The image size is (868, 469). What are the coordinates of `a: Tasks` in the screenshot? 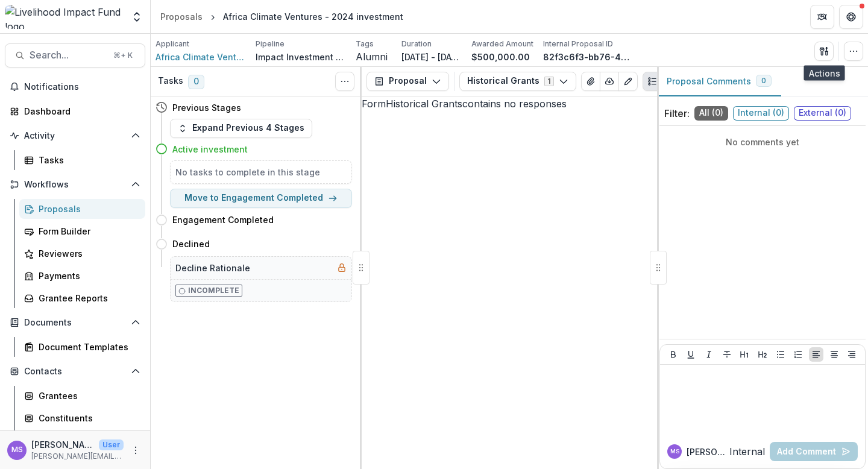 It's located at (82, 160).